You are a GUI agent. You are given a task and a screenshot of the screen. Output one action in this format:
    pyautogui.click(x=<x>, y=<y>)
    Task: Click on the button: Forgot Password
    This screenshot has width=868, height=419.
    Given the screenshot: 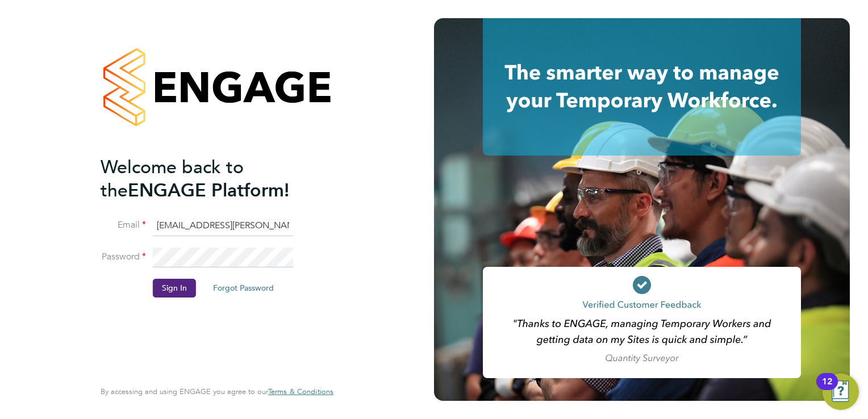 What is the action you would take?
    pyautogui.click(x=243, y=288)
    